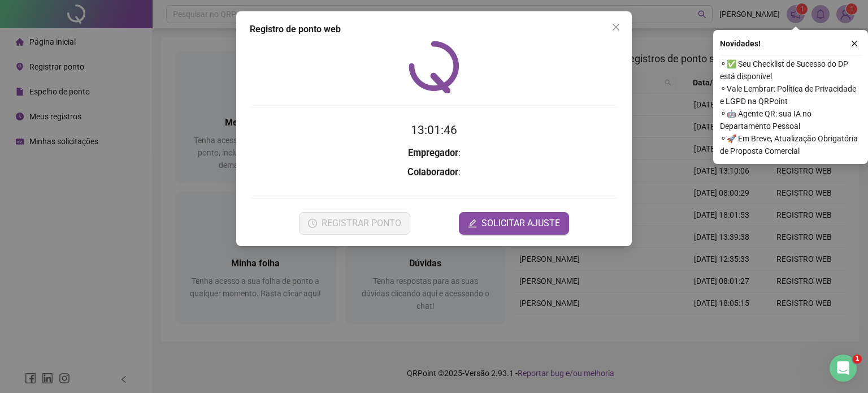 This screenshot has width=868, height=393. Describe the element at coordinates (473, 223) in the screenshot. I see `span: edit` at that location.